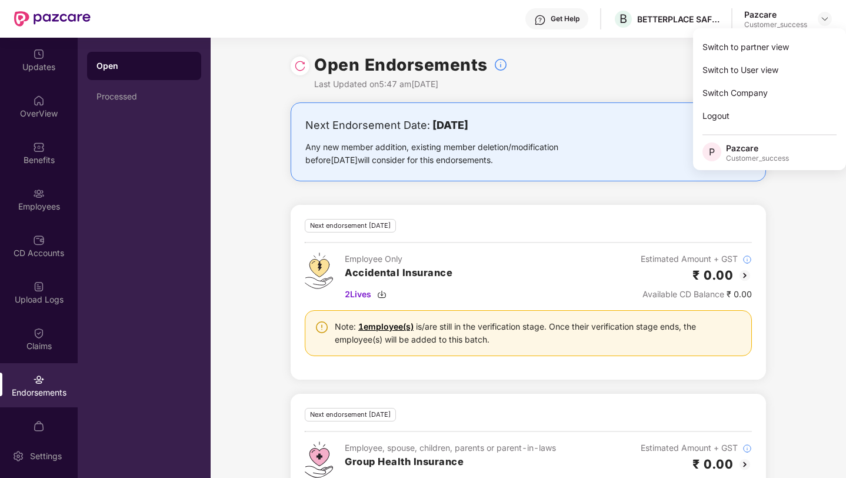  Describe the element at coordinates (770, 92) in the screenshot. I see `div: Switch Company` at that location.